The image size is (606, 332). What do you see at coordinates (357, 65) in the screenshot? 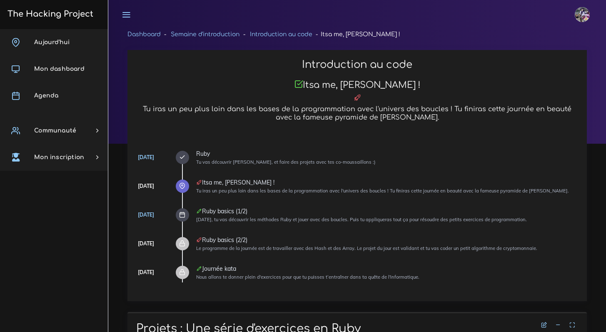
I see `h2: Introduction au code` at bounding box center [357, 65].